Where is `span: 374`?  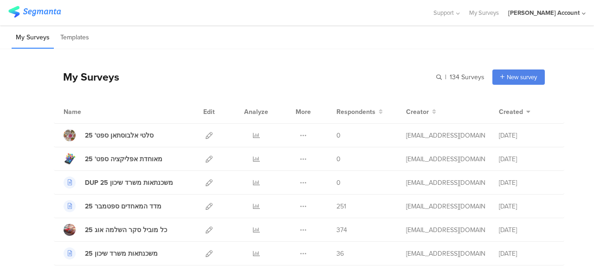 span: 374 is located at coordinates (342, 230).